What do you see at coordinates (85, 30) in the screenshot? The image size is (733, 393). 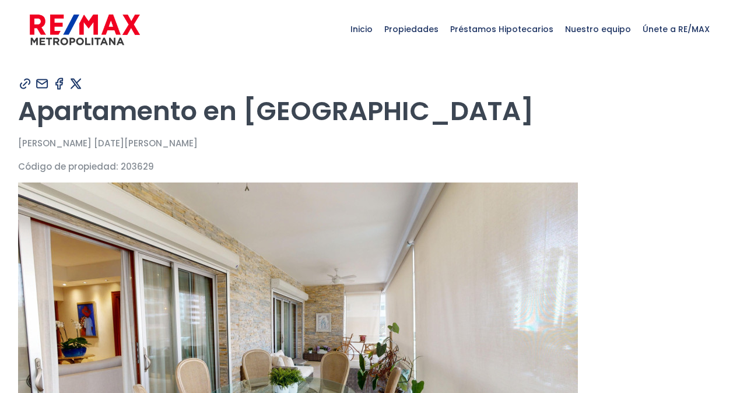 I see `img: remax-metropolitana-logo` at bounding box center [85, 30].